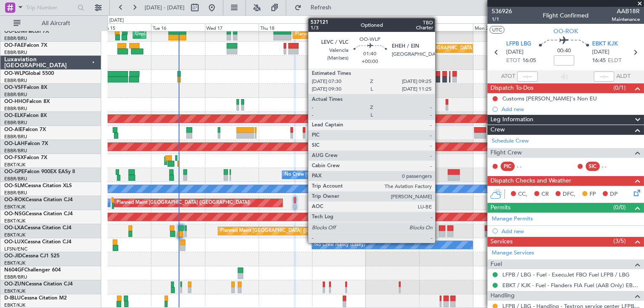 Image resolution: width=644 pixels, height=308 pixels. Describe the element at coordinates (38, 200) in the screenshot. I see `a: OO-ROKCessna Citation CJ4` at that location.